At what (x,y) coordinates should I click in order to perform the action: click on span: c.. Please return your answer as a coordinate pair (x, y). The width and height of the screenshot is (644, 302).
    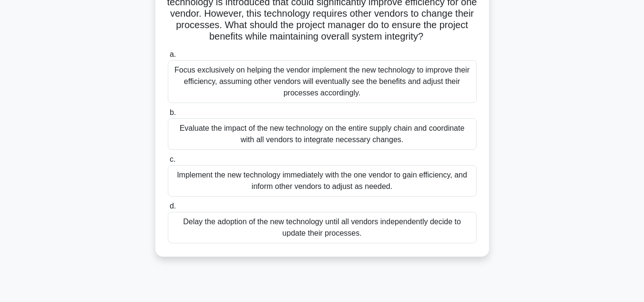
    Looking at the image, I should click on (173, 159).